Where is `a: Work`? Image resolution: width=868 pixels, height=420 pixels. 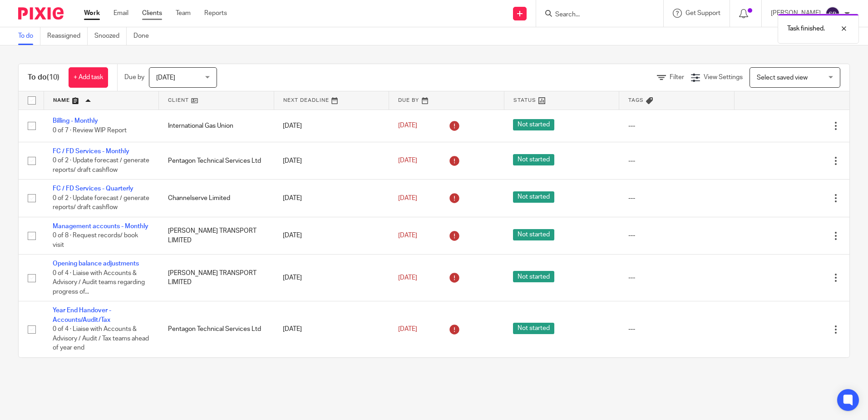
a: Work is located at coordinates (92, 13).